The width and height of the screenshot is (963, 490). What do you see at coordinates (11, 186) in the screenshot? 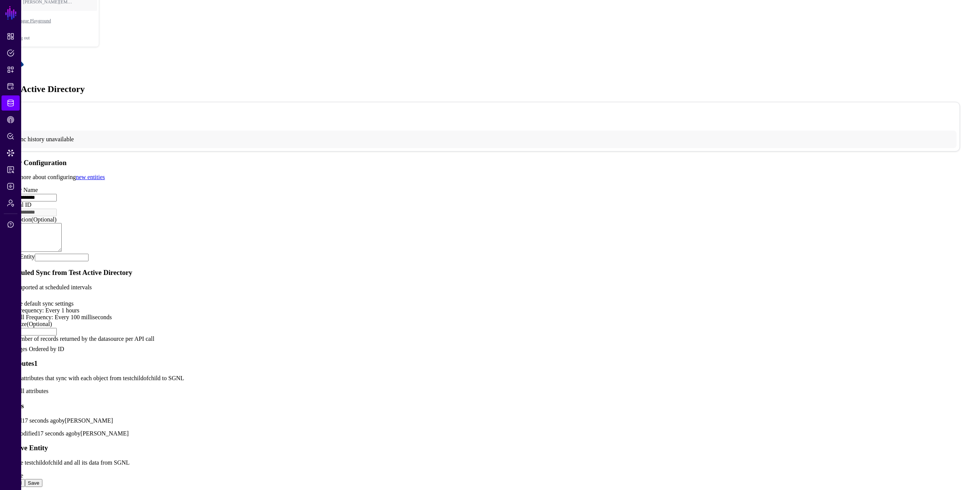
I see `a: Logs` at bounding box center [11, 186].